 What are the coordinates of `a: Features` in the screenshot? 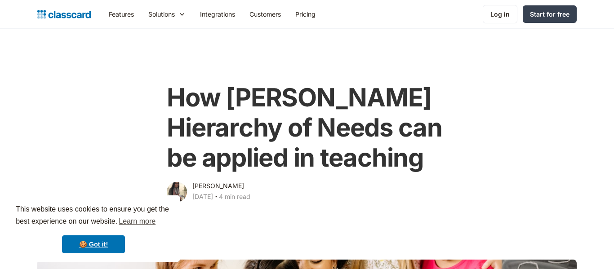 It's located at (121, 14).